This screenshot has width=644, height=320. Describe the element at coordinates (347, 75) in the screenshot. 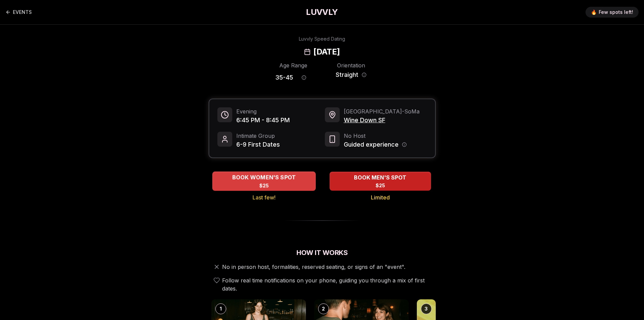

I see `span: Straight` at that location.